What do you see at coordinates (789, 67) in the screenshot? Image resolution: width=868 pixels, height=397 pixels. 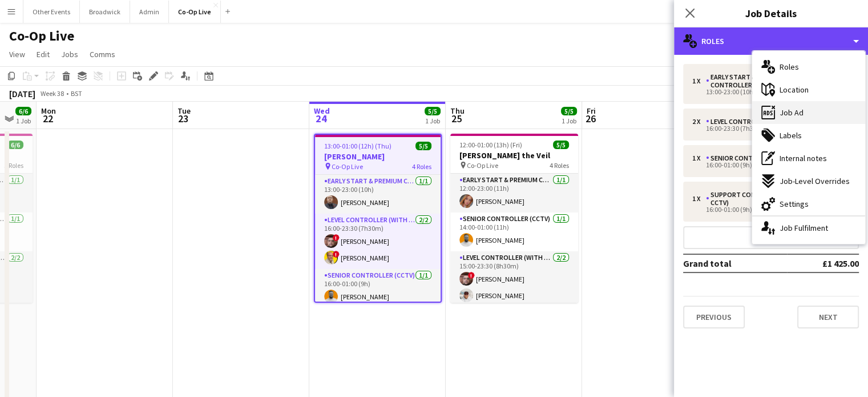 I see `span: Roles` at bounding box center [789, 67].